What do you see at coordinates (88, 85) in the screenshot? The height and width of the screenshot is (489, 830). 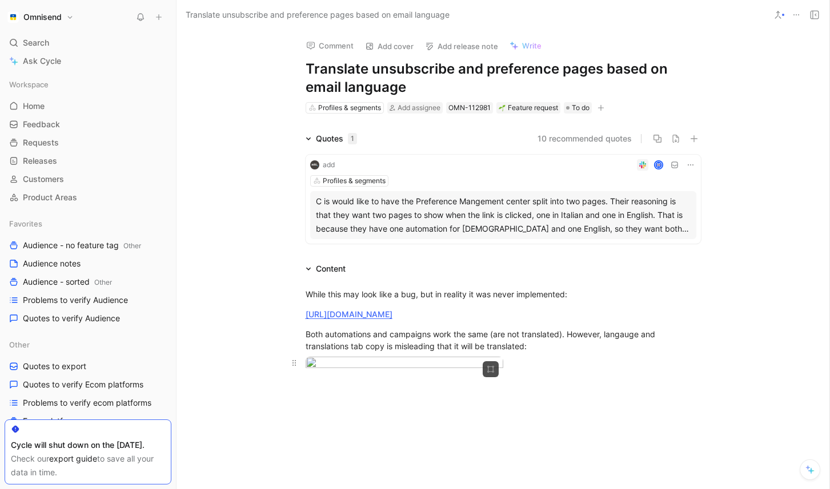 I see `div: Workspace` at bounding box center [88, 85].